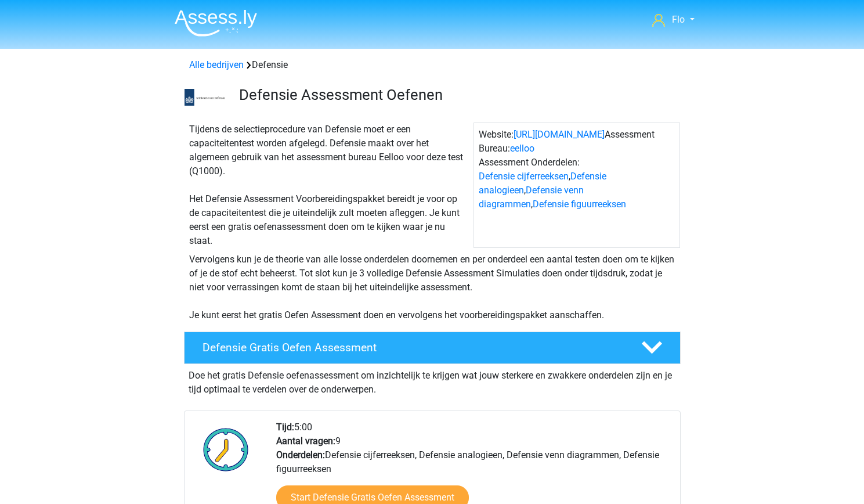  I want to click on a: Defensie analogieen, so click(542, 183).